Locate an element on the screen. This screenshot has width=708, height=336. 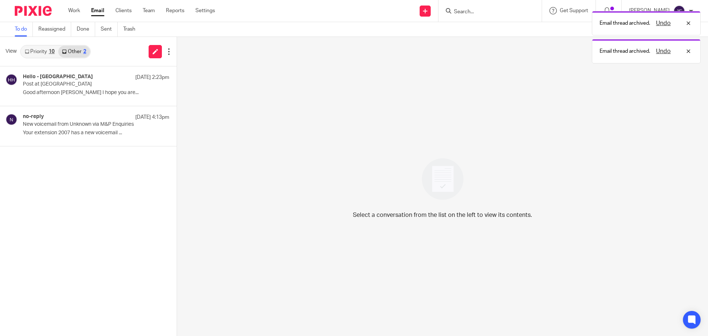
span: View is located at coordinates (11, 51).